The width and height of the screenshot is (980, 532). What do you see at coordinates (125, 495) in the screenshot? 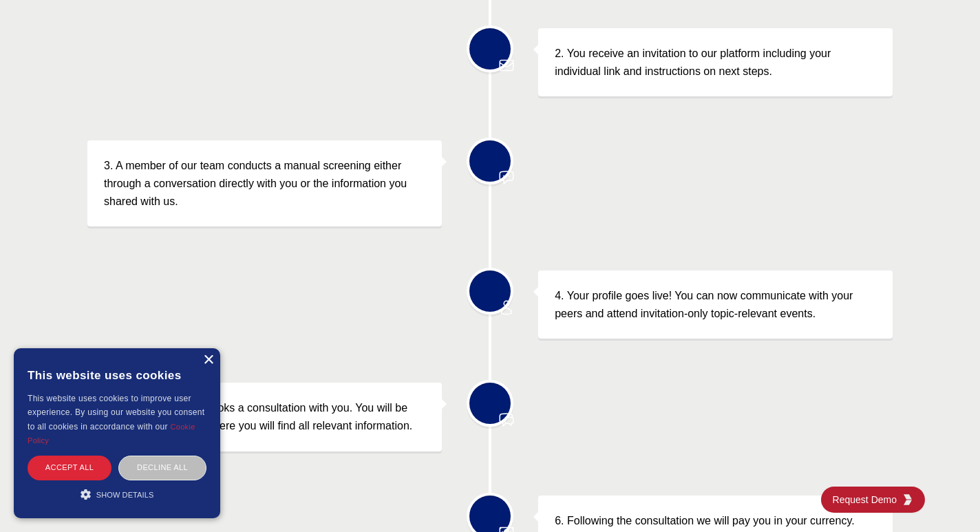
I see `span: Show details` at bounding box center [125, 495].